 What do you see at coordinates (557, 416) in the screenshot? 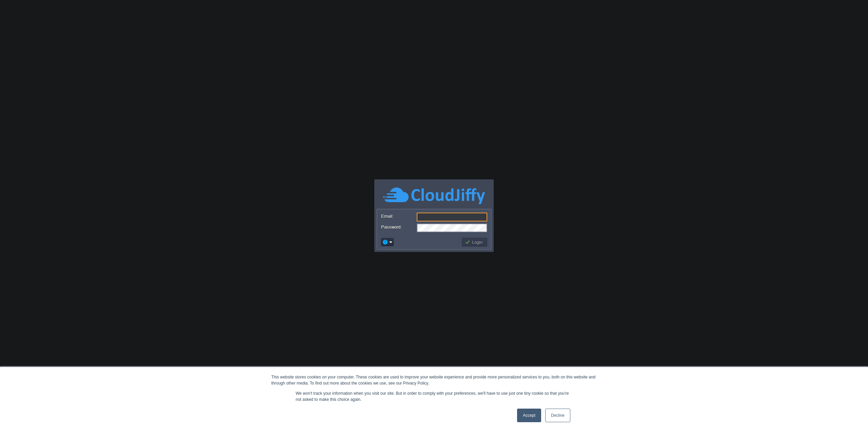
I see `a: Decline` at bounding box center [557, 416].